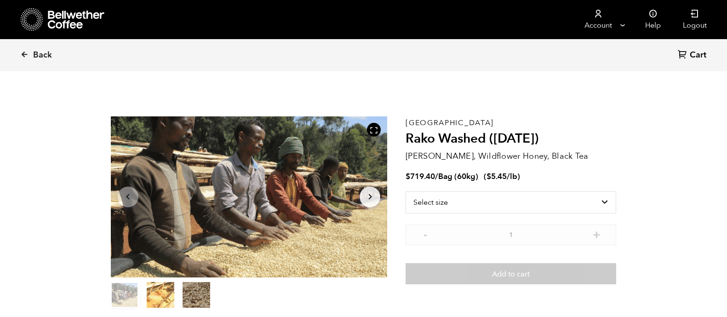 This screenshot has width=727, height=317. Describe the element at coordinates (458, 176) in the screenshot. I see `span: Bag (60kg)` at that location.